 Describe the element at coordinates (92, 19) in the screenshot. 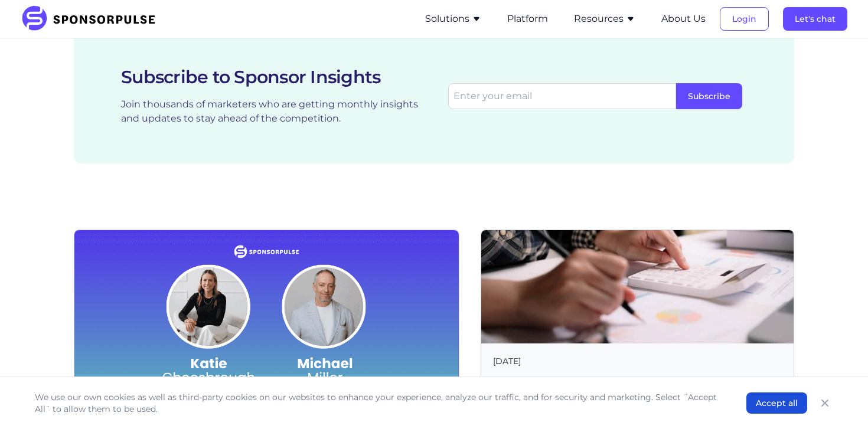

I see `img: SponsorPulse` at that location.